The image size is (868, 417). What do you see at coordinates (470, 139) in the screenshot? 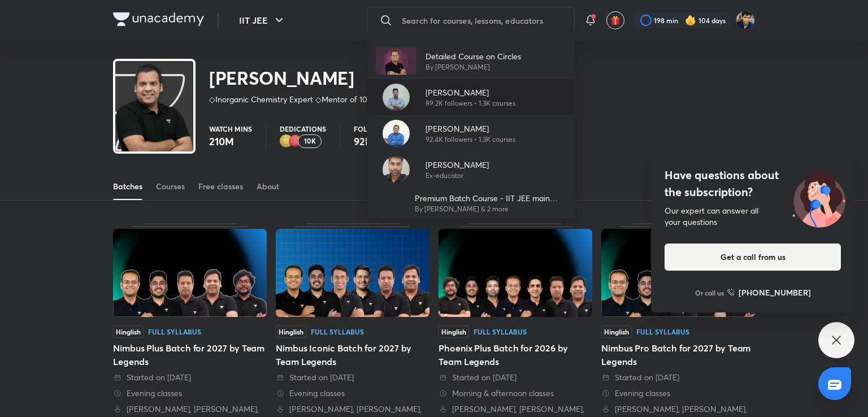
I see `p: 92.4K followers • 1.3K courses` at bounding box center [470, 139].